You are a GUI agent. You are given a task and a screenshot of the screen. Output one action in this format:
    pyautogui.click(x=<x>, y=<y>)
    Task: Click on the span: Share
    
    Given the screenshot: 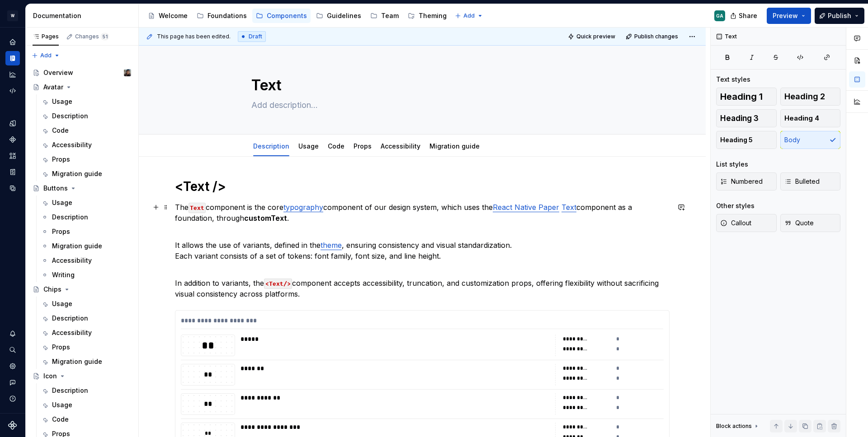 What is the action you would take?
    pyautogui.click(x=748, y=16)
    